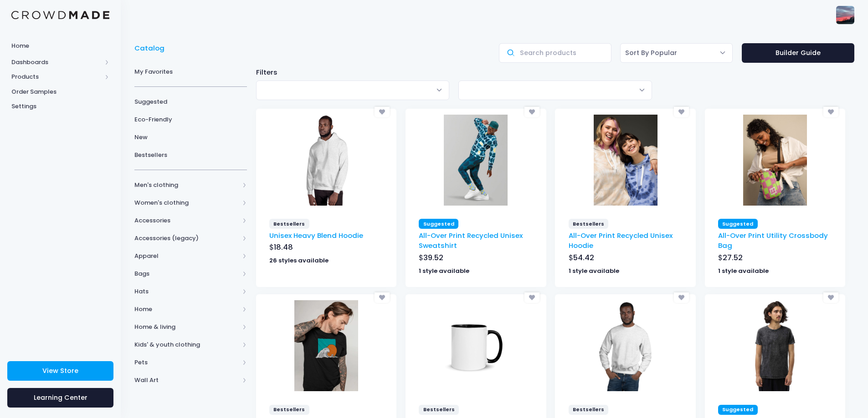 This screenshot has width=868, height=418. I want to click on span: Apparel, so click(187, 257).